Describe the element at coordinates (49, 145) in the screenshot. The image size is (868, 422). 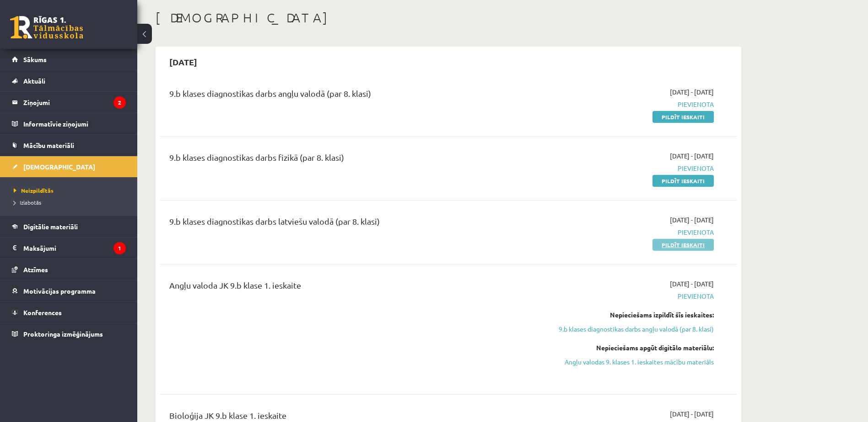
I see `span: Mācību materiāli` at that location.